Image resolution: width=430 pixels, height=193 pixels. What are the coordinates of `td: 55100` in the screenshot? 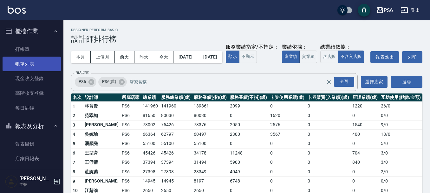 It's located at (176, 143).